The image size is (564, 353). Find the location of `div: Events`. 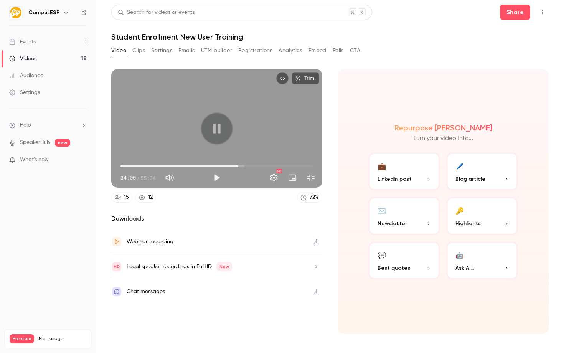

div: Events is located at coordinates (22, 42).